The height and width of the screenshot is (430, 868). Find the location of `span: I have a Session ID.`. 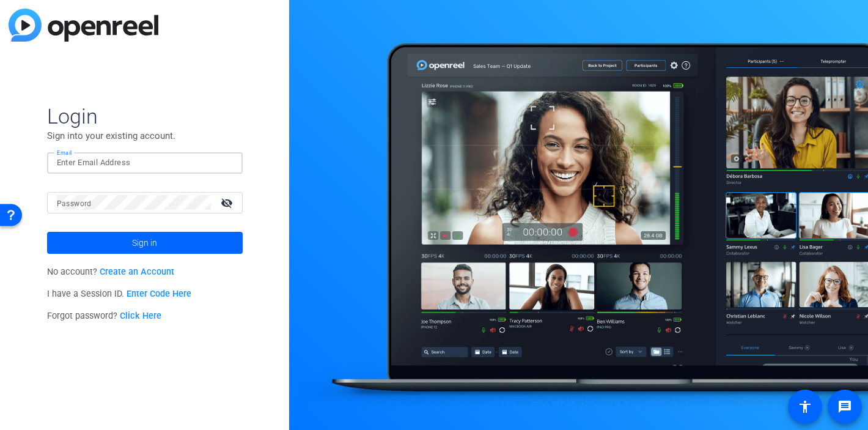

span: I have a Session ID. is located at coordinates (119, 294).